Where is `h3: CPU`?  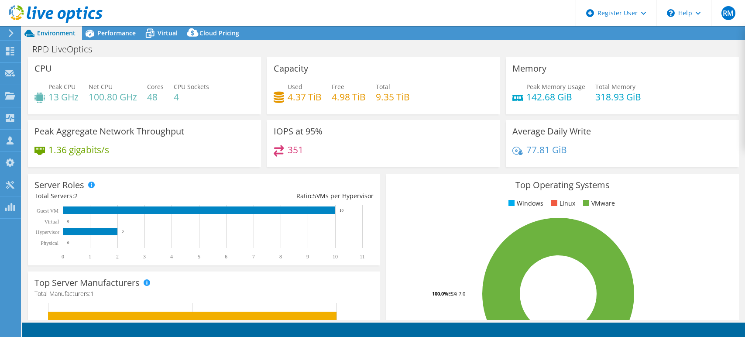
h3: CPU is located at coordinates (43, 69).